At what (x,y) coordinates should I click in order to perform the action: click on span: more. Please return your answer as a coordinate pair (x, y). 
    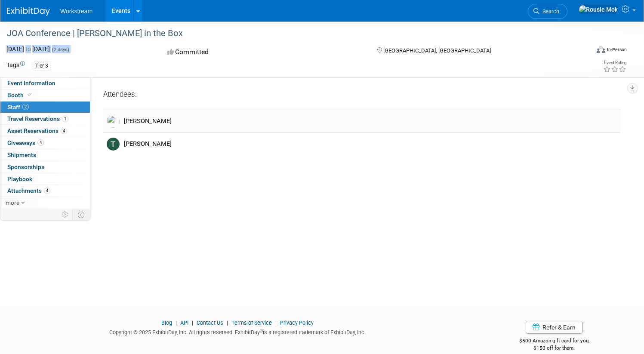
    Looking at the image, I should click on (12, 203).